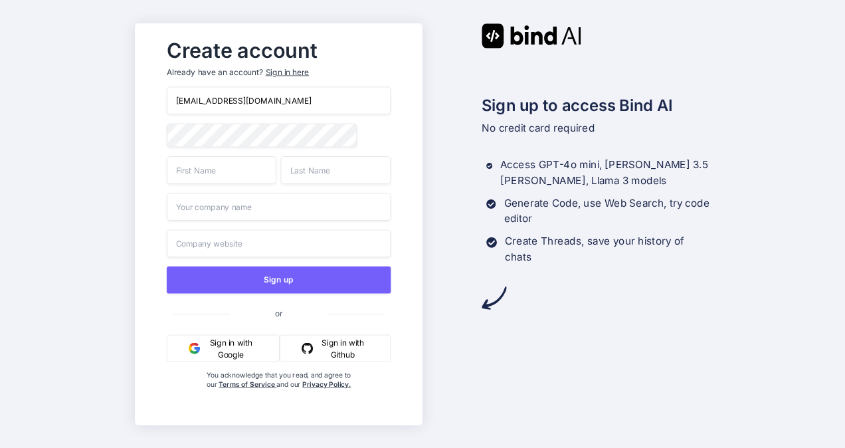 The height and width of the screenshot is (448, 845). Describe the element at coordinates (278, 312) in the screenshot. I see `span: or` at that location.